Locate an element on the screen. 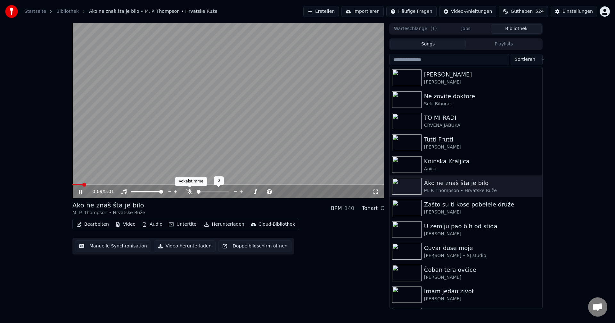 The width and height of the screenshot is (615, 323). button: Doppelbildschirm öffnen is located at coordinates (255, 246).